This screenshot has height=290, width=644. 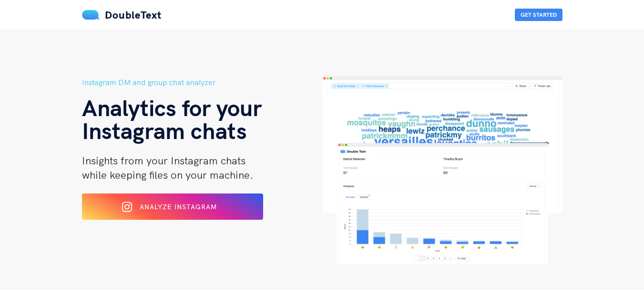 I want to click on button: Analyze Instagram, so click(x=172, y=207).